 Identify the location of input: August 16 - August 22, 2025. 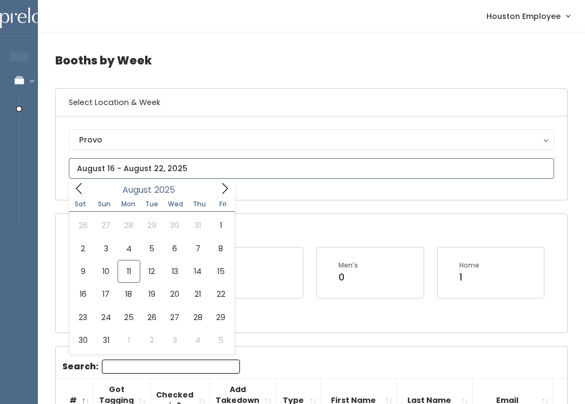
(311, 168).